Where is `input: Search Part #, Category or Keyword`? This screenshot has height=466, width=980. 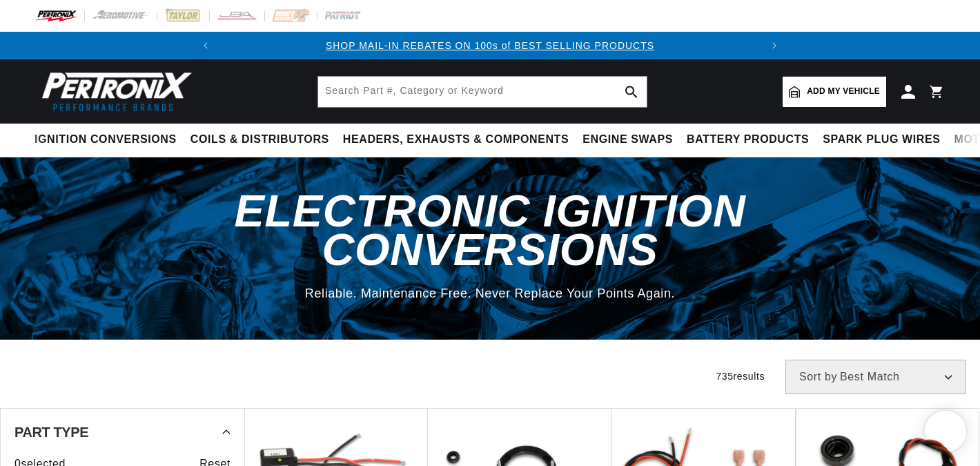 input: Search Part #, Category or Keyword is located at coordinates (482, 92).